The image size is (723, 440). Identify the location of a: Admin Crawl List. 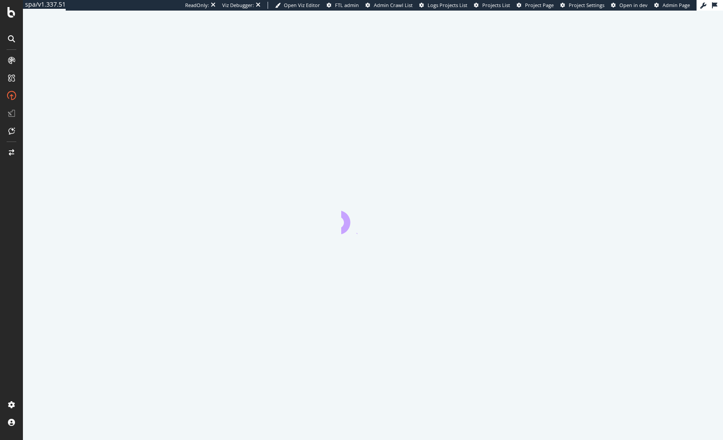
(389, 5).